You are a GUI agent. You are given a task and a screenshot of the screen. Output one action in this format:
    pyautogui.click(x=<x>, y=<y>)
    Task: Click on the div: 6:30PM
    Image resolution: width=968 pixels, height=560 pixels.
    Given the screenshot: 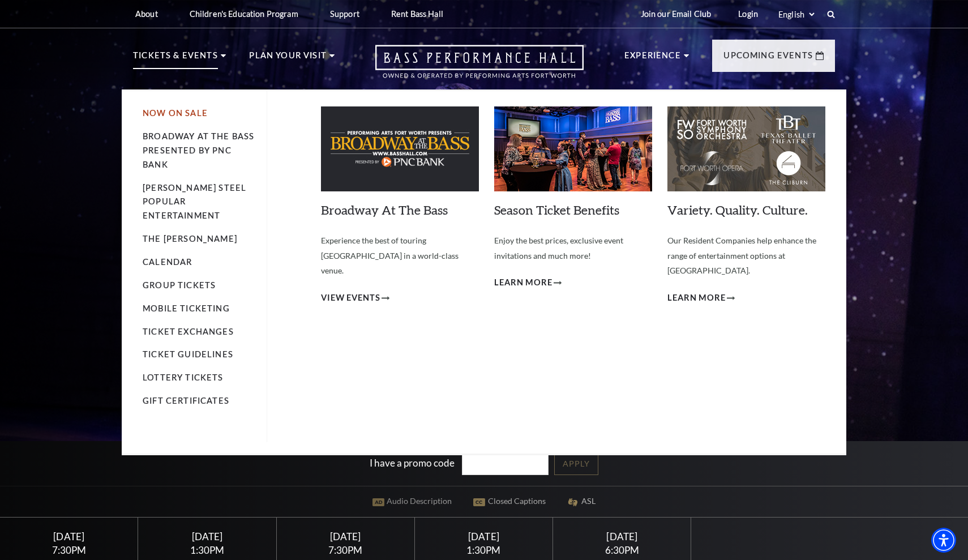 What is the action you would take?
    pyautogui.click(x=622, y=549)
    